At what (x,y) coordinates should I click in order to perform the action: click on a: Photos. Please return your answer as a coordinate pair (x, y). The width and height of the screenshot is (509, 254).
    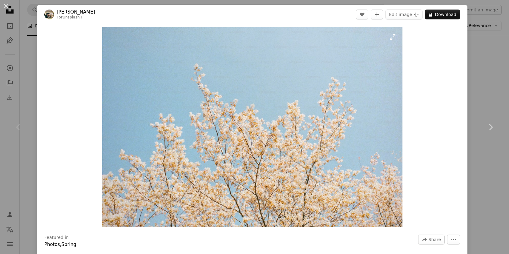
    Looking at the image, I should click on (52, 244).